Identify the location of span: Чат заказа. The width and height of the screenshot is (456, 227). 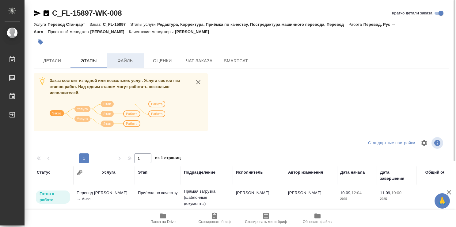
(199, 61).